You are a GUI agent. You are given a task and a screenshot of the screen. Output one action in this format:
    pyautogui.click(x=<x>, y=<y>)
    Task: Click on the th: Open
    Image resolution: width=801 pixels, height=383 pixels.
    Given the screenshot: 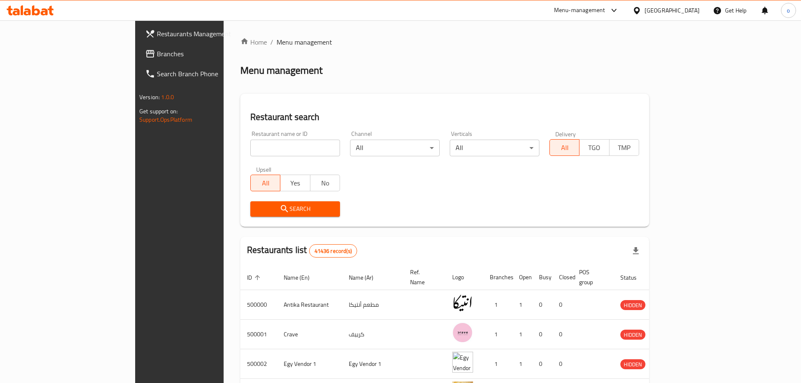 What is the action you would take?
    pyautogui.click(x=522, y=277)
    